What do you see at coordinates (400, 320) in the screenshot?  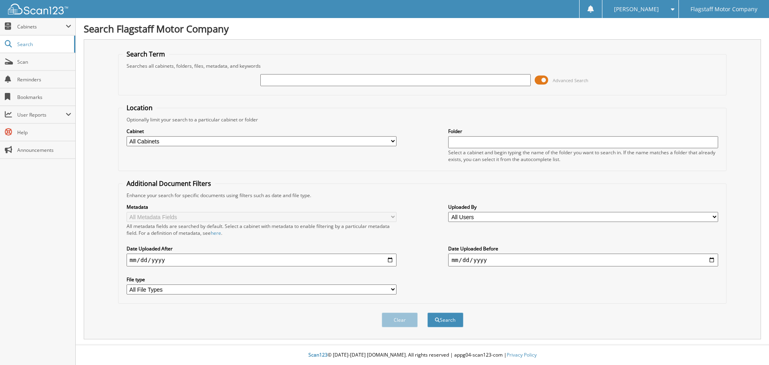 I see `button: Clear` at bounding box center [400, 320].